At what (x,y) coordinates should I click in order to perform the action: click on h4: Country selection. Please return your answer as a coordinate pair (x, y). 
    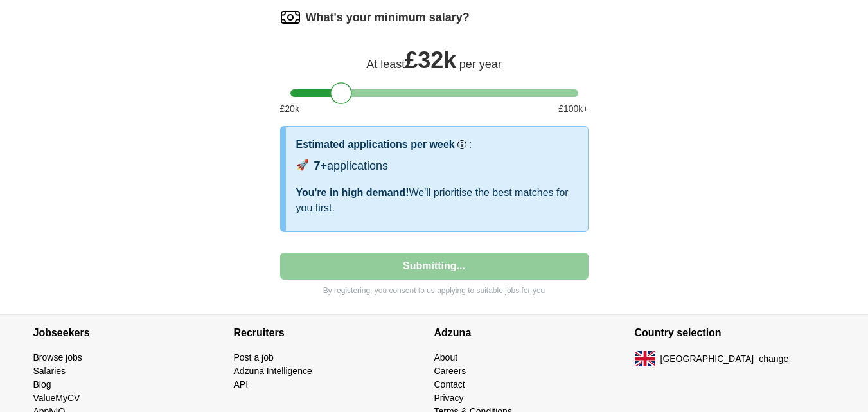
    Looking at the image, I should click on (735, 332).